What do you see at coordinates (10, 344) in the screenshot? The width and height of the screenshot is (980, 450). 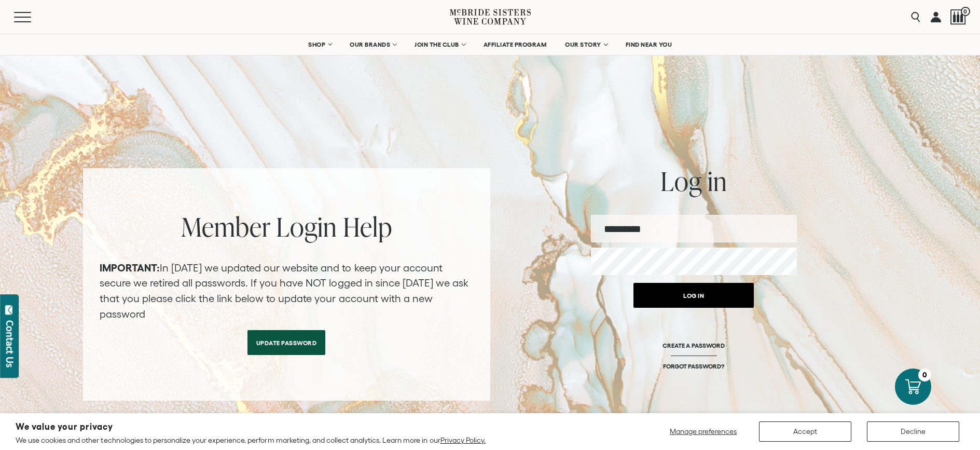 I see `div: Contact Us` at bounding box center [10, 344].